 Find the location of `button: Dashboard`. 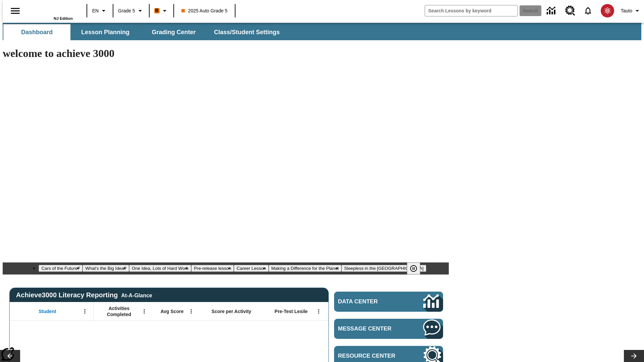

button: Dashboard is located at coordinates (37, 32).